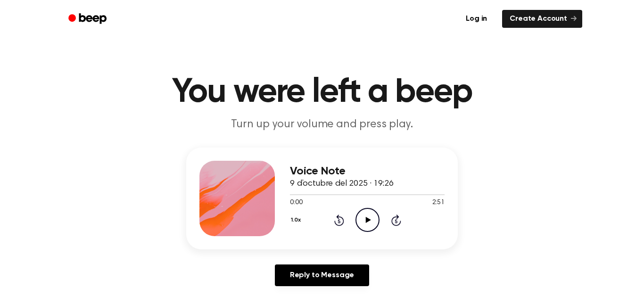 The height and width of the screenshot is (305, 644). Describe the element at coordinates (88, 19) in the screenshot. I see `a: Beep` at that location.